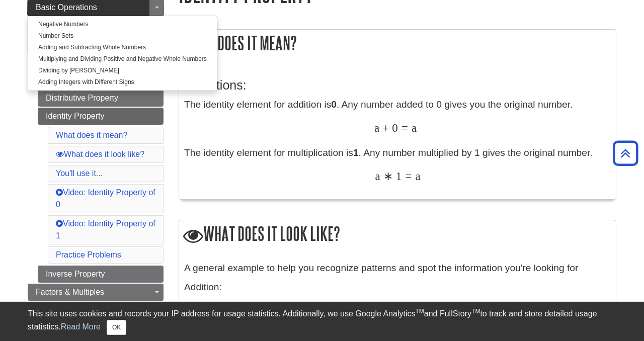  What do you see at coordinates (70, 291) in the screenshot?
I see `span: Factors & Multiples` at bounding box center [70, 291].